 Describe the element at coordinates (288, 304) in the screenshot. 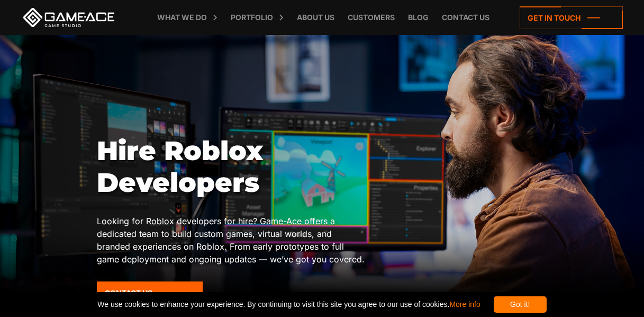

I see `span: We use cookies to enhance your experience. By continuing to visit this site you agree to our use ...` at that location.